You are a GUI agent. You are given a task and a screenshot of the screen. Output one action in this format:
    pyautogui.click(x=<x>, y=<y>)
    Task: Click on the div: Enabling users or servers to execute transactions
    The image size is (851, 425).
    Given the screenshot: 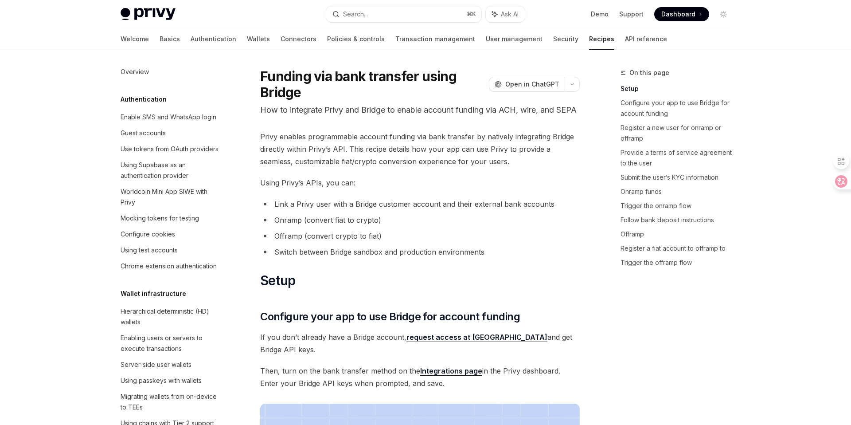 What is the action you would take?
    pyautogui.click(x=171, y=343)
    